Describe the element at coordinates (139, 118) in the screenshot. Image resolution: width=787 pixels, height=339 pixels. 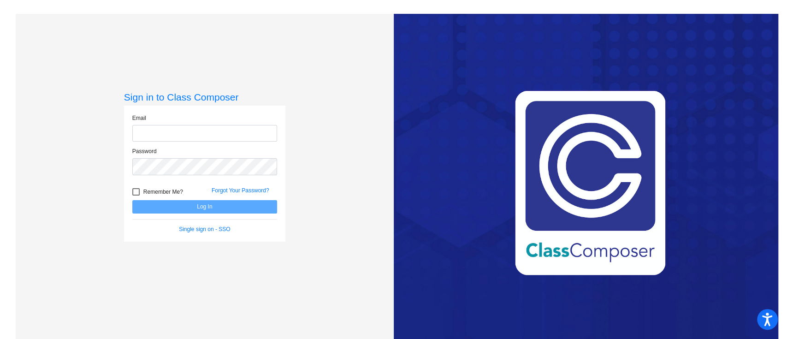
I see `label: Email` at that location.